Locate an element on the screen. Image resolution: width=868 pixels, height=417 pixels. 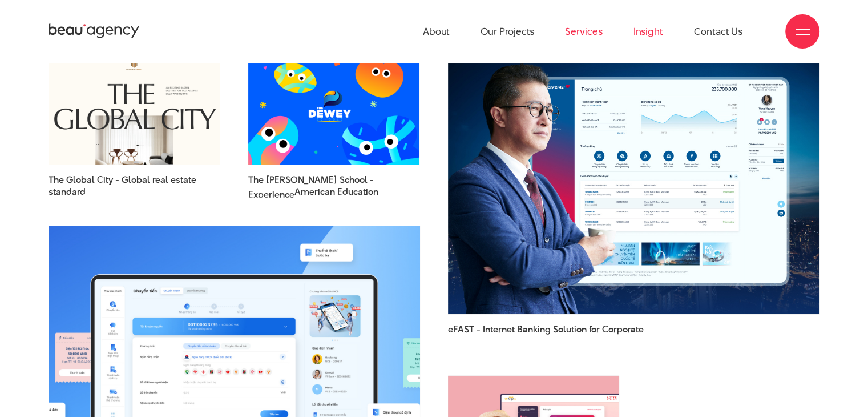
a: The Global City - Global real estatestandard is located at coordinates (134, 185).